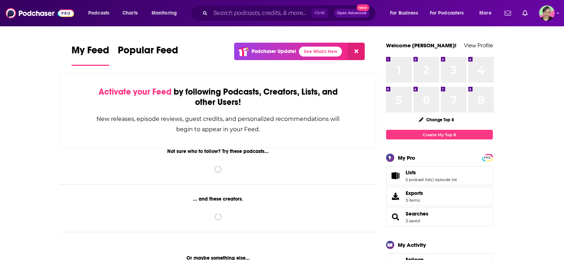  I want to click on a: Popular Feed, so click(148, 55).